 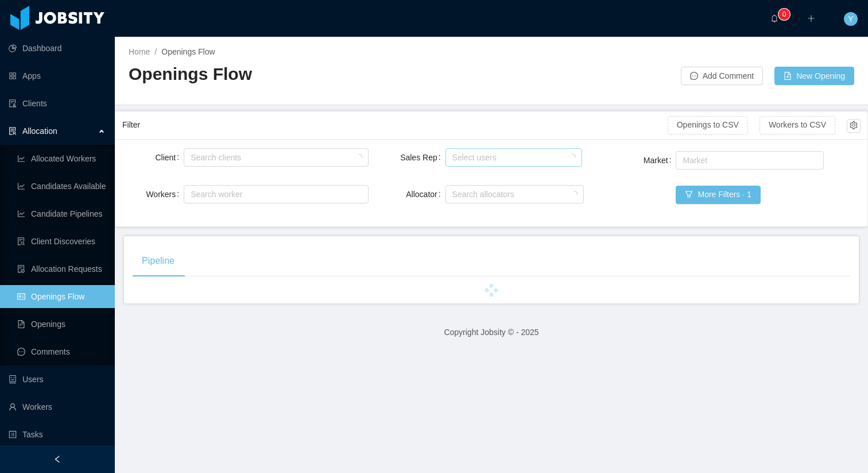 What do you see at coordinates (158, 261) in the screenshot?
I see `div: Pipeline` at bounding box center [158, 261].